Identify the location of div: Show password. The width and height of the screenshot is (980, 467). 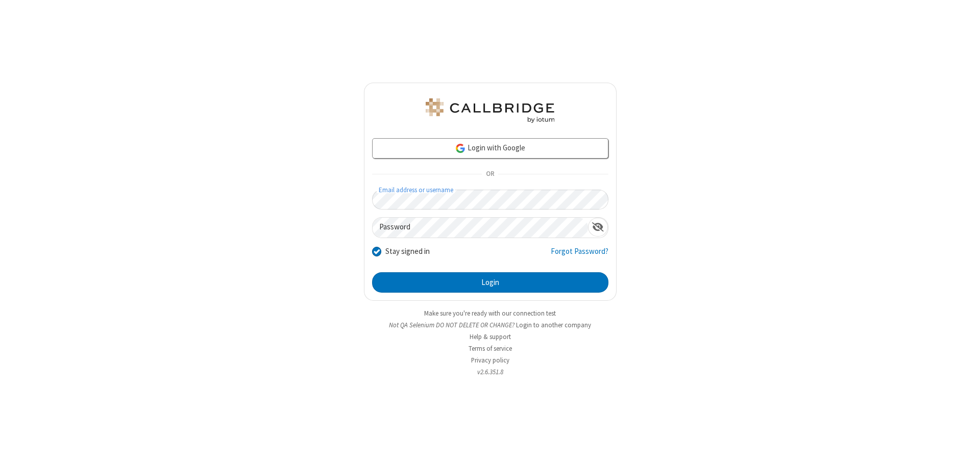
(598, 227).